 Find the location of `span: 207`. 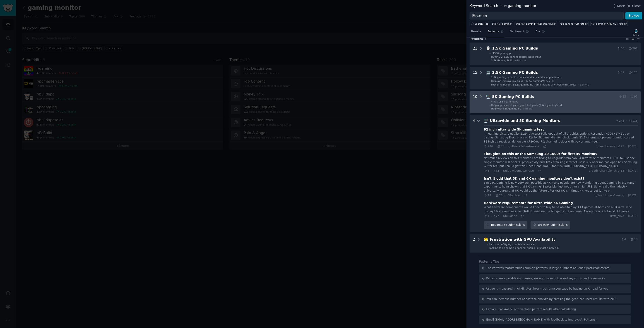

span: 207 is located at coordinates (633, 49).